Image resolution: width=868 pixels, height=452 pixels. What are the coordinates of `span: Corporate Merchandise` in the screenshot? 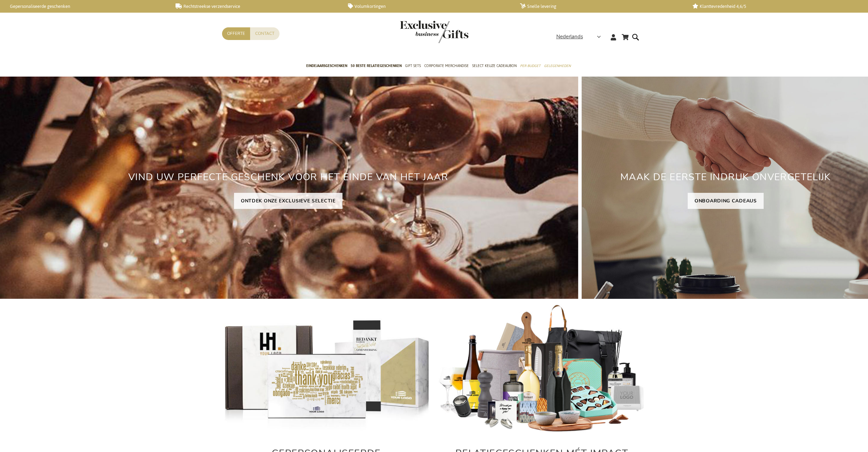 It's located at (446, 65).